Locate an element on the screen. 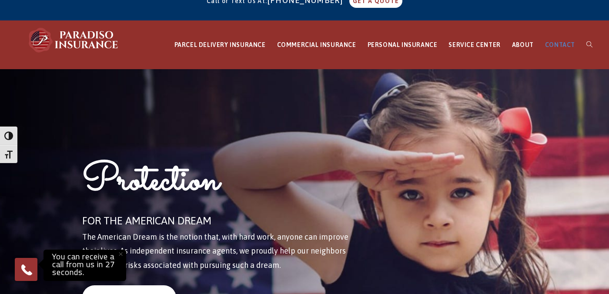 The width and height of the screenshot is (609, 294). img: Paradiso Insurance is located at coordinates (74, 40).